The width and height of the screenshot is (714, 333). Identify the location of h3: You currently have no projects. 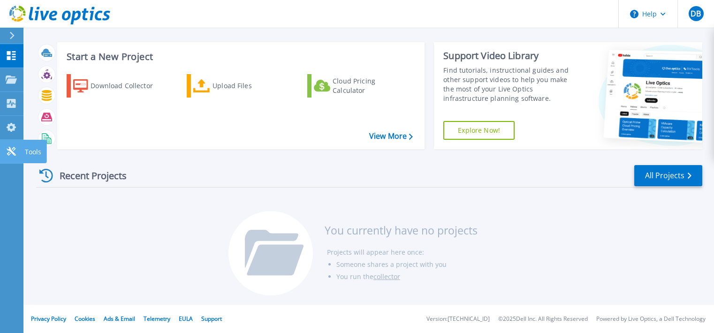
(401, 230).